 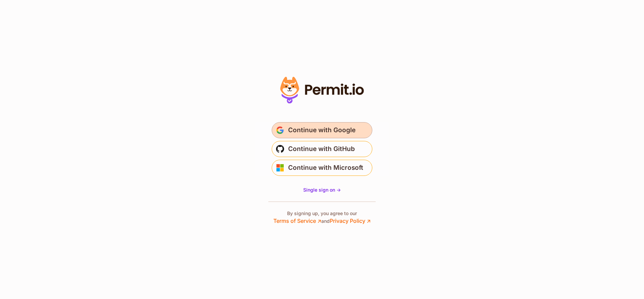 I want to click on span: Continue with Microsoft, so click(x=326, y=168).